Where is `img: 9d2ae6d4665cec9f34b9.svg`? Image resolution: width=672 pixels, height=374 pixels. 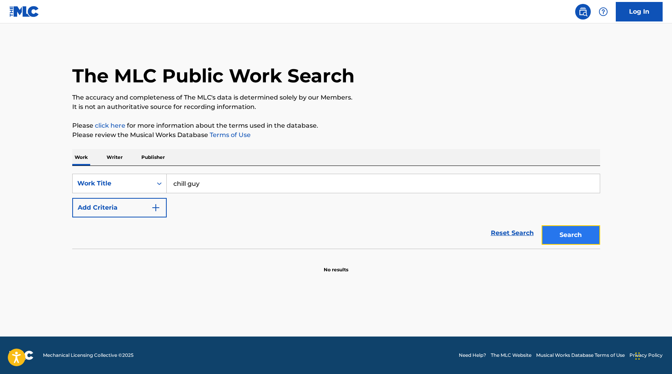 img: 9d2ae6d4665cec9f34b9.svg is located at coordinates (156, 208).